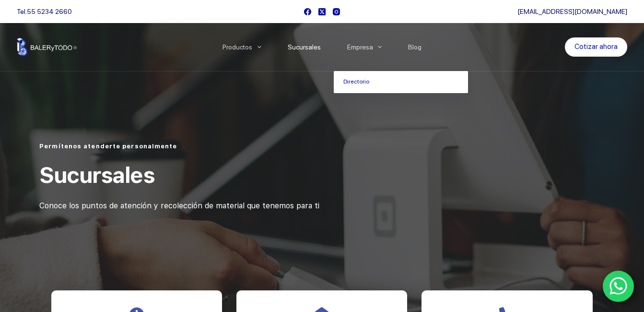 This screenshot has width=644, height=312. I want to click on a: Cotizar ahora, so click(596, 47).